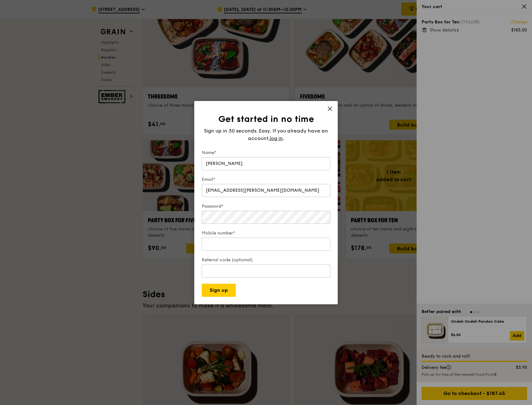  I want to click on button: Sign up, so click(219, 290).